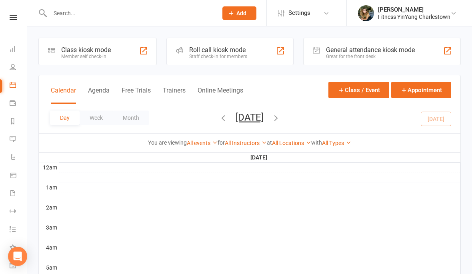 This screenshot has width=472, height=274. I want to click on a: Dashboard, so click(18, 50).